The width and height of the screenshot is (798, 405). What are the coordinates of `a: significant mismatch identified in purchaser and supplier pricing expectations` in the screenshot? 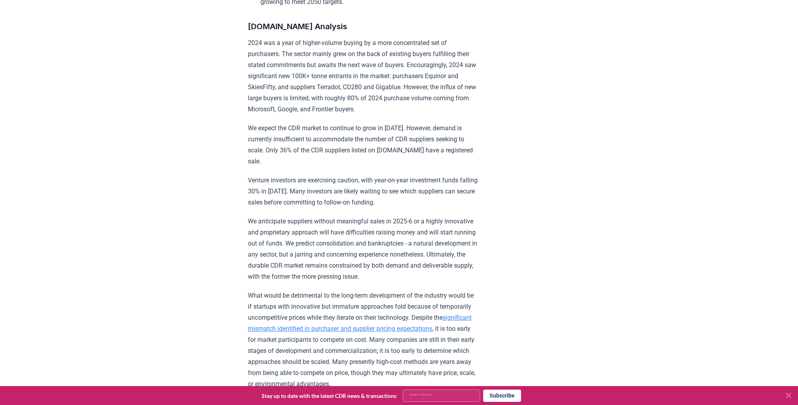 It's located at (360, 323).